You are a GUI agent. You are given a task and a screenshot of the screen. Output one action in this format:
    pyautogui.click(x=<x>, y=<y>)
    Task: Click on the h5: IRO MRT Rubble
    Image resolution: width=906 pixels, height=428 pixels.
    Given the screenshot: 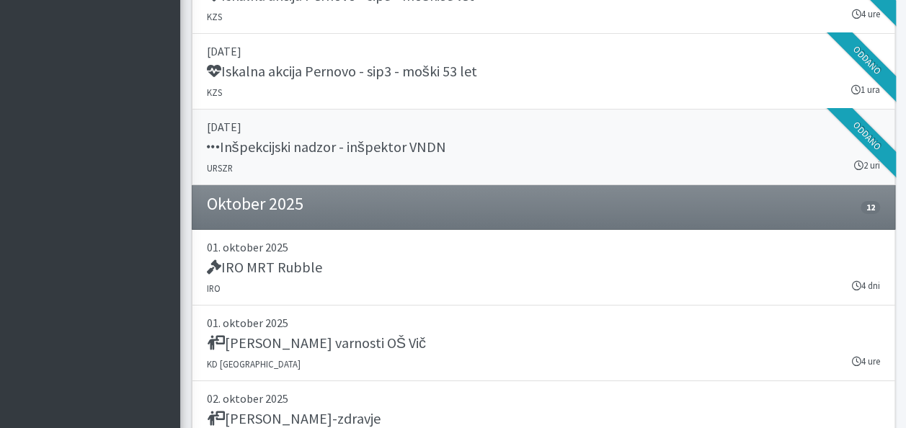 What is the action you would take?
    pyautogui.click(x=265, y=268)
    